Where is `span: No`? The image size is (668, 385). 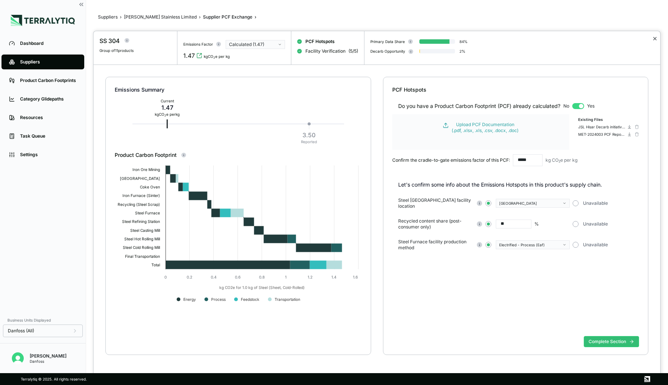
span: No is located at coordinates (566, 106).